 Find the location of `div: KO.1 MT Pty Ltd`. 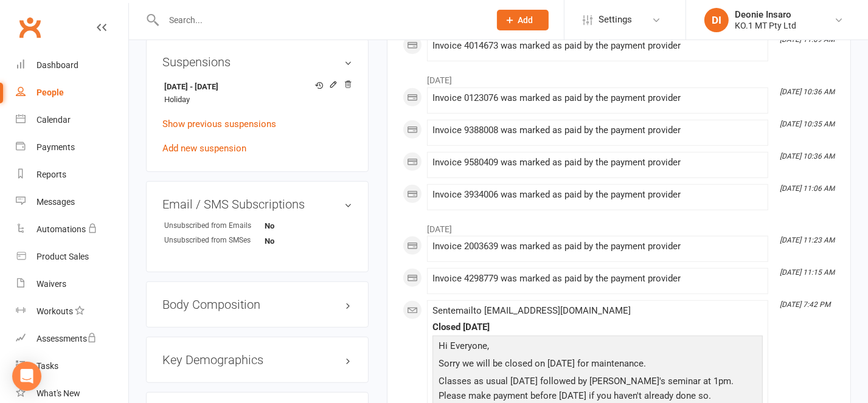

div: KO.1 MT Pty Ltd is located at coordinates (765, 26).